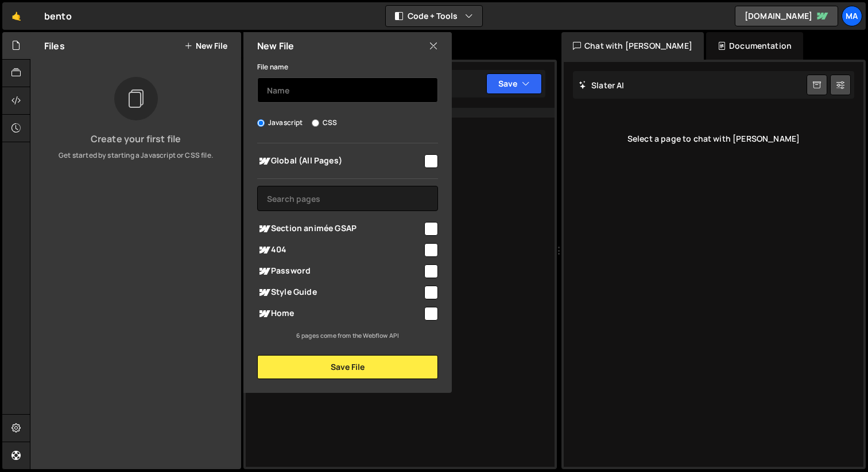  What do you see at coordinates (340, 271) in the screenshot?
I see `span: Password` at bounding box center [340, 271].